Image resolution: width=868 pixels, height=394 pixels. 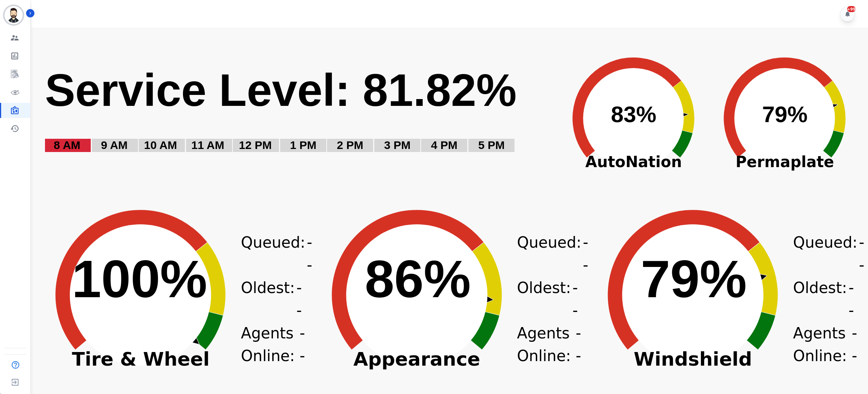 What do you see at coordinates (491, 145) in the screenshot?
I see `text: 5 PM` at bounding box center [491, 145].